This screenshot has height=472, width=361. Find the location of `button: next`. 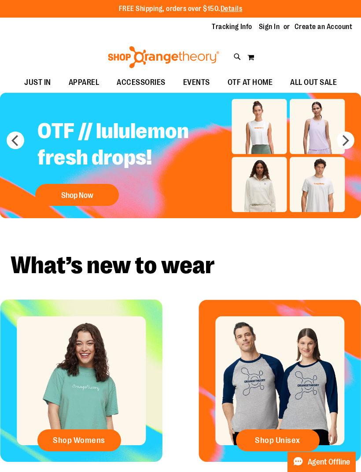

button: next is located at coordinates (345, 140).